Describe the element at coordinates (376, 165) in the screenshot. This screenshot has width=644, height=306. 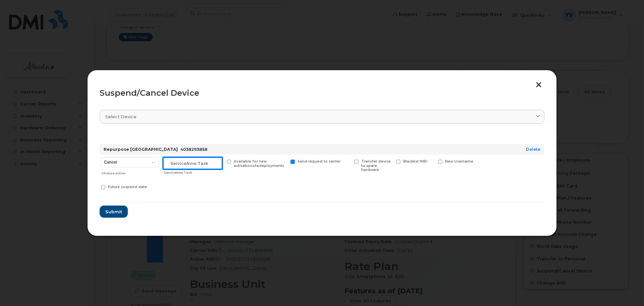
I see `span: Transfer device to spare hardware` at that location.